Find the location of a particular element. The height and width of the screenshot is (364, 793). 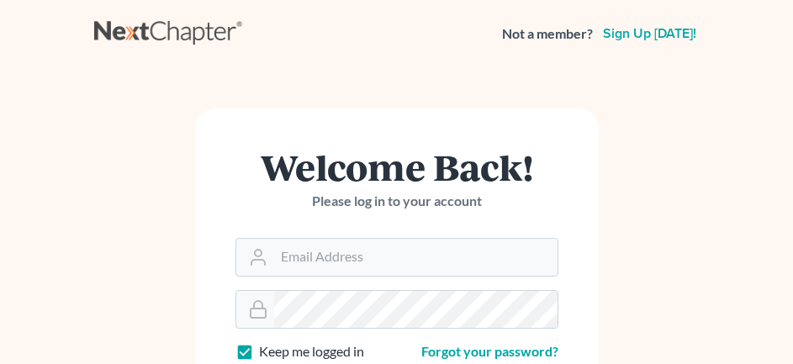

h1: Welcome Back! is located at coordinates (397, 166).